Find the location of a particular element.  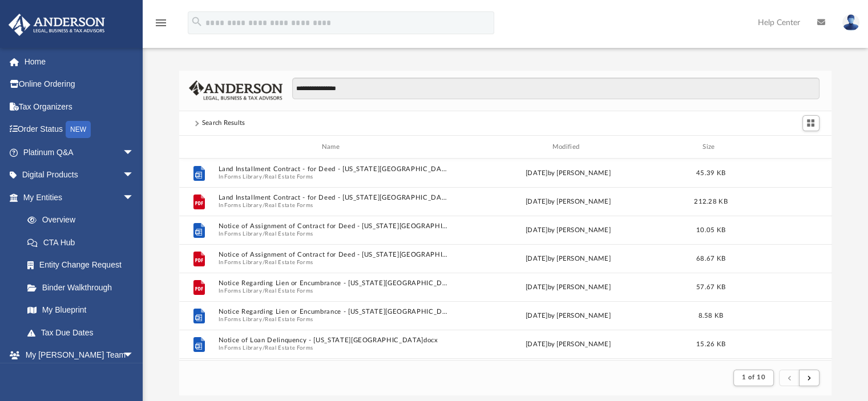

a: Order StatusNEW is located at coordinates (79, 129).